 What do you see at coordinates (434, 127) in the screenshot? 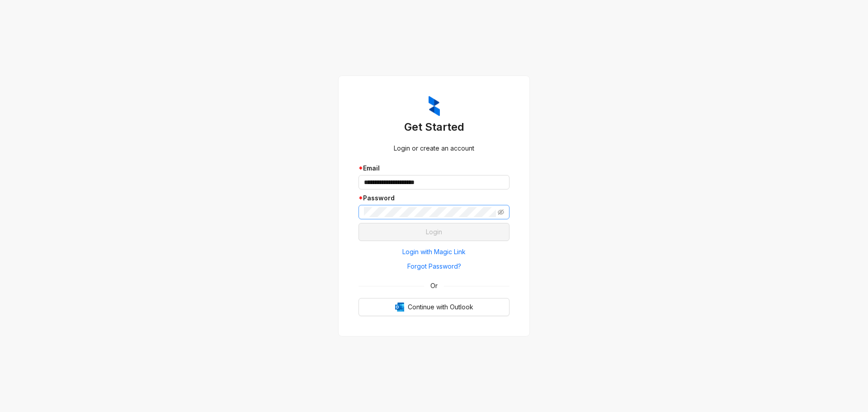
I see `h3: Get Started` at bounding box center [434, 127].